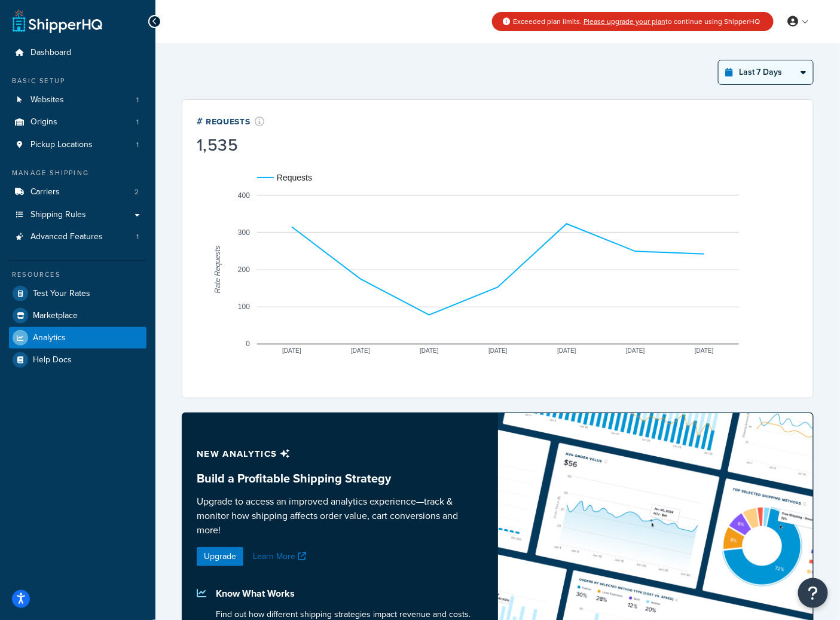 The width and height of the screenshot is (840, 620). What do you see at coordinates (77, 173) in the screenshot?
I see `div: Manage Shipping` at bounding box center [77, 173].